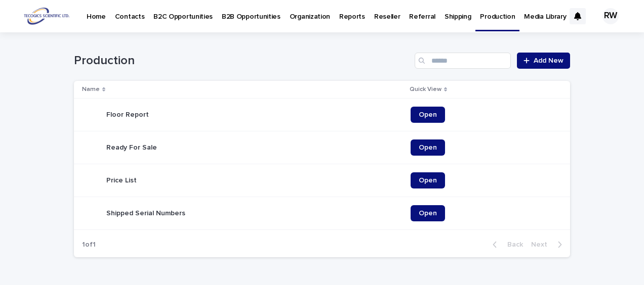 Image resolution: width=644 pixels, height=285 pixels. I want to click on h1: Production, so click(242, 61).